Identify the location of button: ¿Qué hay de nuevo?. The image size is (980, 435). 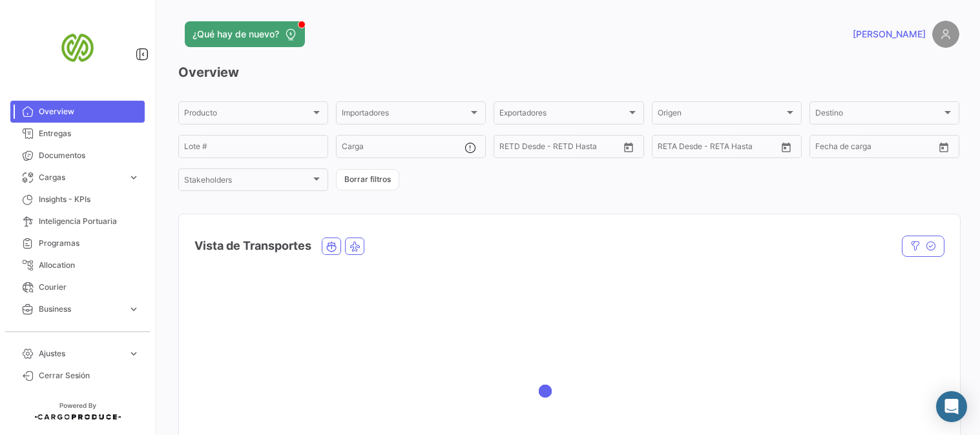
(245, 35).